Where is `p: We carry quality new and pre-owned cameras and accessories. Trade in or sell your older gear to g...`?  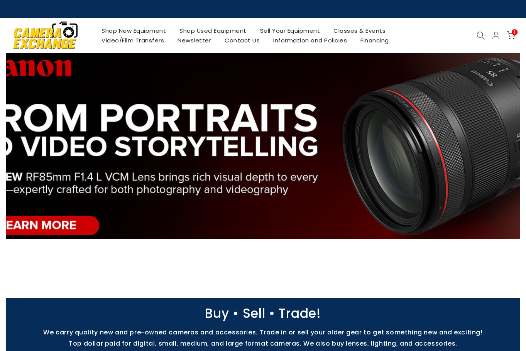
p: We carry quality new and pre-owned cameras and accessories. Trade in or sell your older gear to g... is located at coordinates (263, 333).